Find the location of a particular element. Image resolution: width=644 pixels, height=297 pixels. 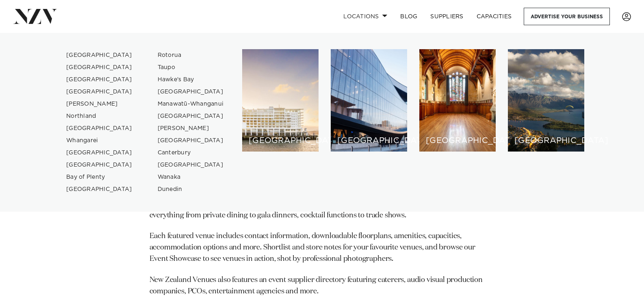

a: Hawke's Bay is located at coordinates (191, 79).